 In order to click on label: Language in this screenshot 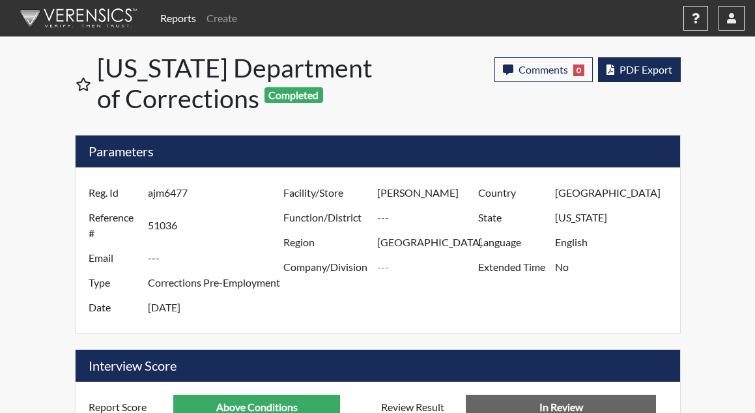, I will do `click(511, 242)`.